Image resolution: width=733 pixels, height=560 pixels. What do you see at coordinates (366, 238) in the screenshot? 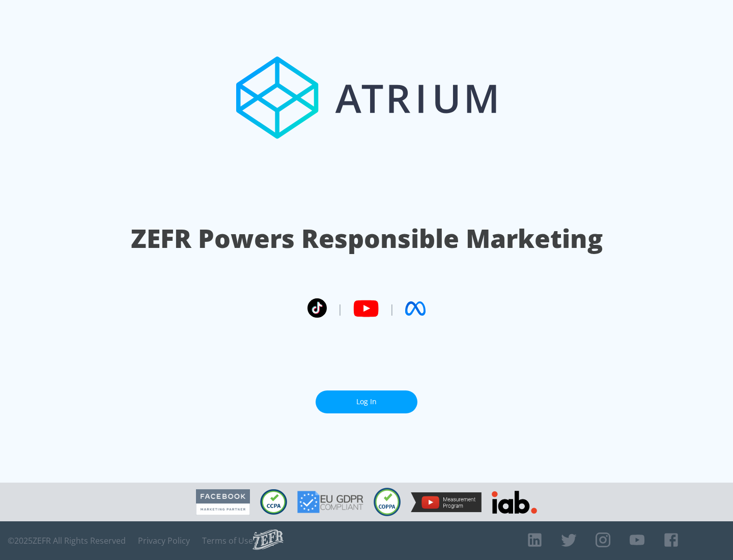
I see `h1: ZEFR Powers Responsible Marketing` at bounding box center [366, 238].